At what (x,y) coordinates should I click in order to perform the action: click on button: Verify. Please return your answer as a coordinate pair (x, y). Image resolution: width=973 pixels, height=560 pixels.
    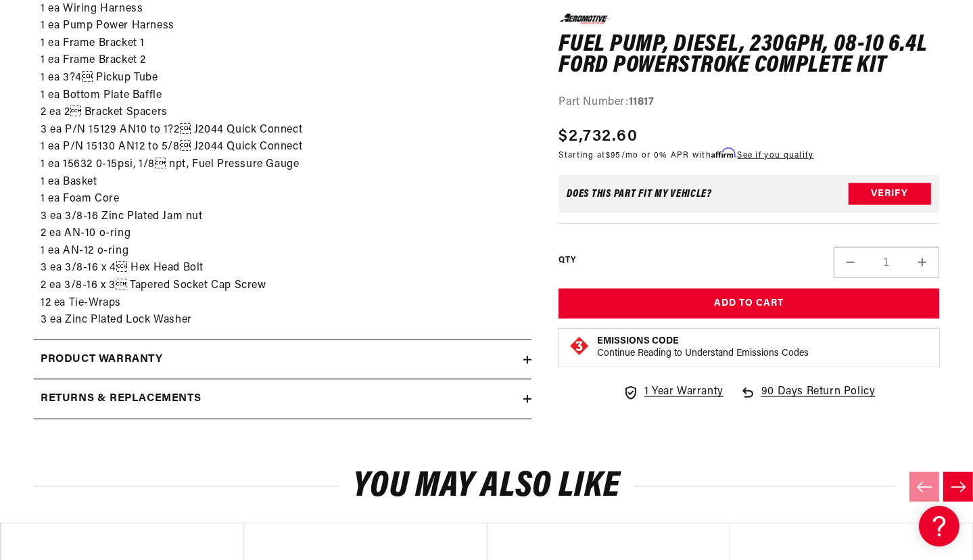
    Looking at the image, I should click on (890, 194).